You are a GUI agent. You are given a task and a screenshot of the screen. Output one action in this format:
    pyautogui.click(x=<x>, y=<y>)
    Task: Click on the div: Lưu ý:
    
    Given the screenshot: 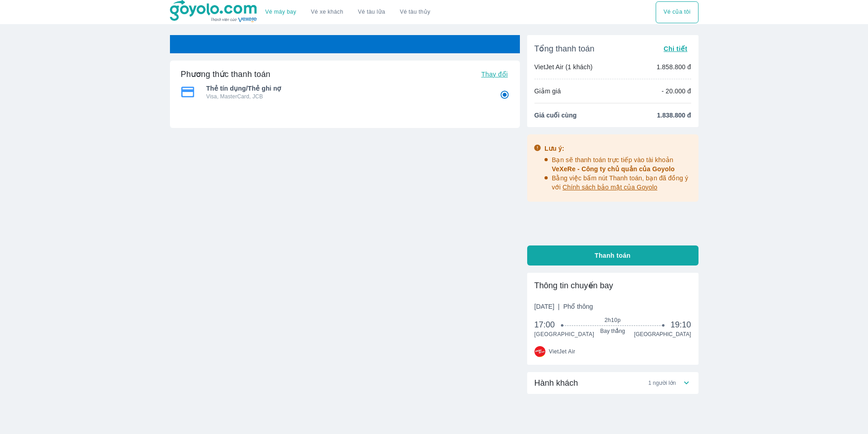 What is the action you would take?
    pyautogui.click(x=618, y=148)
    